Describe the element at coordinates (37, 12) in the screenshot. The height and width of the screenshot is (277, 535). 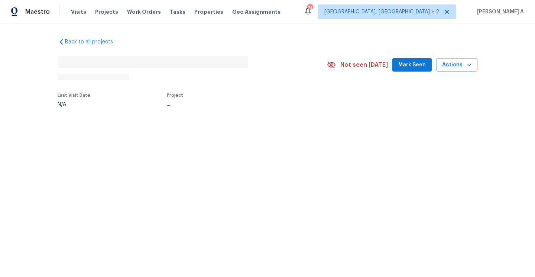
I see `span: Maestro` at that location.